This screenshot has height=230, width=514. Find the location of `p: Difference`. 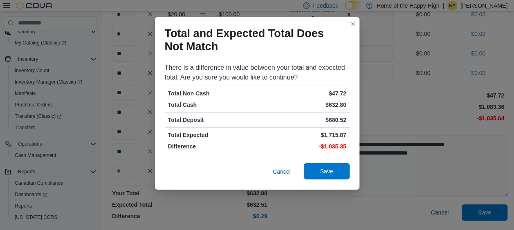

p: Difference is located at coordinates (212, 147).